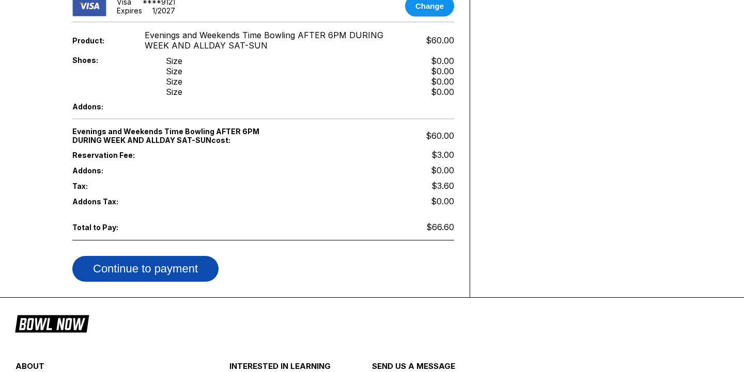  What do you see at coordinates (443, 186) in the screenshot?
I see `span: $3.60` at bounding box center [443, 186].